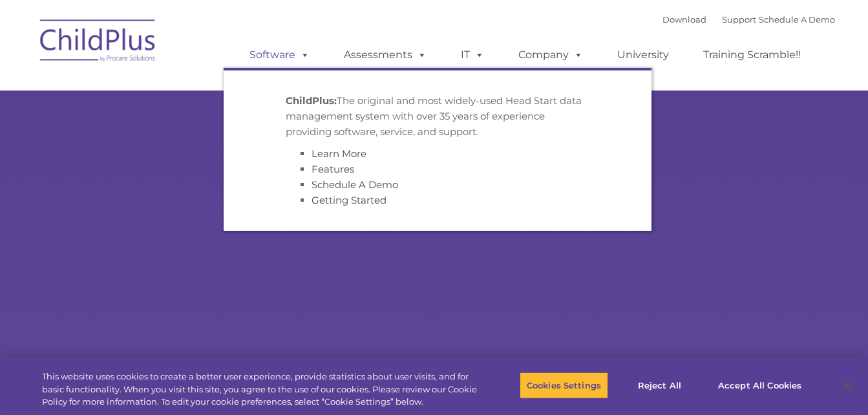 This screenshot has width=868, height=415. Describe the element at coordinates (472, 55) in the screenshot. I see `a: IT` at that location.